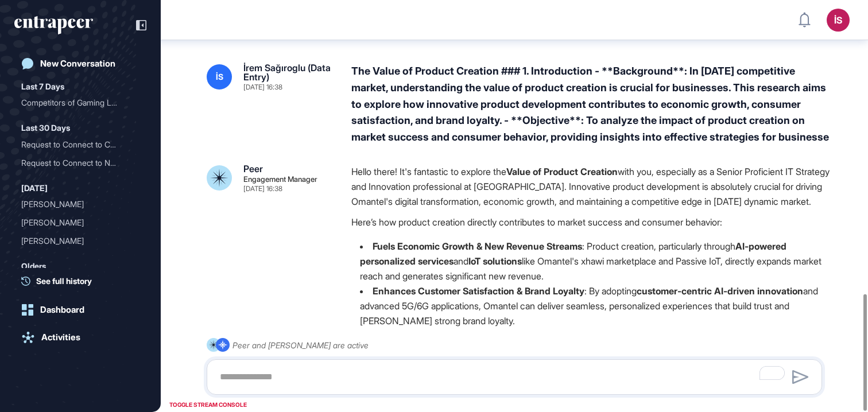 The width and height of the screenshot is (868, 412). What do you see at coordinates (475, 336) in the screenshot?
I see `strong: Drives Market Success & Strategic Partnerships` at bounding box center [475, 336].